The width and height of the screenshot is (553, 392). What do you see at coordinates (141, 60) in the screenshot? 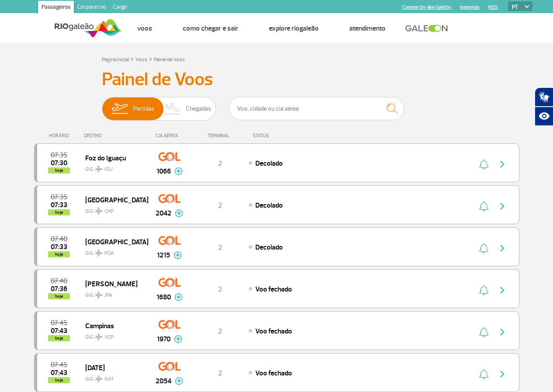
I see `a: Voos` at bounding box center [141, 60].